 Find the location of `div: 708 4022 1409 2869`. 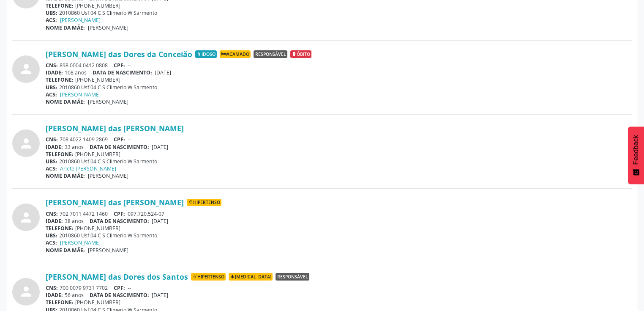

div: 708 4022 1409 2869 is located at coordinates (339, 139).